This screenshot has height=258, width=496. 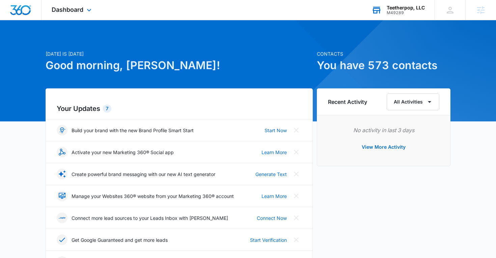 What do you see at coordinates (179, 109) in the screenshot?
I see `h2: Your Updates` at bounding box center [179, 109].